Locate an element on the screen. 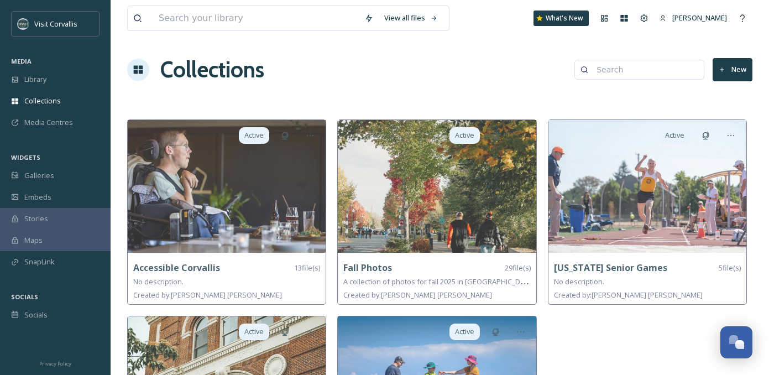 The height and width of the screenshot is (375, 769). div: What's New is located at coordinates (561, 18).